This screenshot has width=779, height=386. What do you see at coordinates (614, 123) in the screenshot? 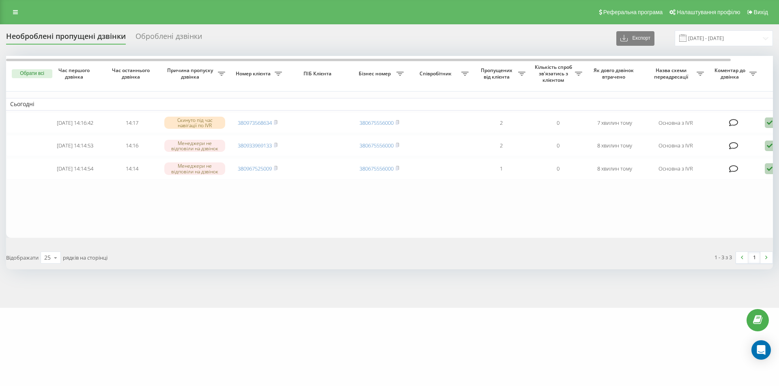
I see `td: 7 хвилин тому` at bounding box center [614, 123].